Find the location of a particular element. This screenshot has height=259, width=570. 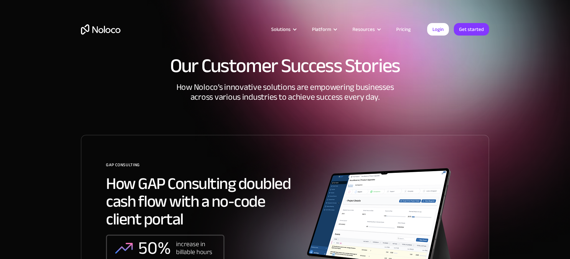

a: Login is located at coordinates (438, 29).